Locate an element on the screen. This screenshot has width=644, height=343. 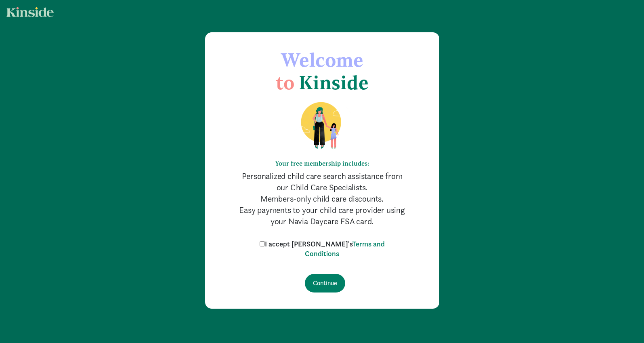
p: Easy payments to your child care provider using your Navia Daycare FSA card. is located at coordinates (322, 215).